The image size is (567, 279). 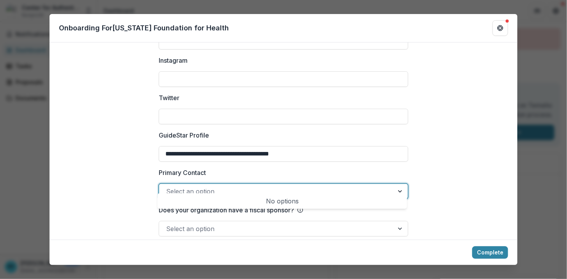 I want to click on p: GuideStar Profile, so click(x=184, y=135).